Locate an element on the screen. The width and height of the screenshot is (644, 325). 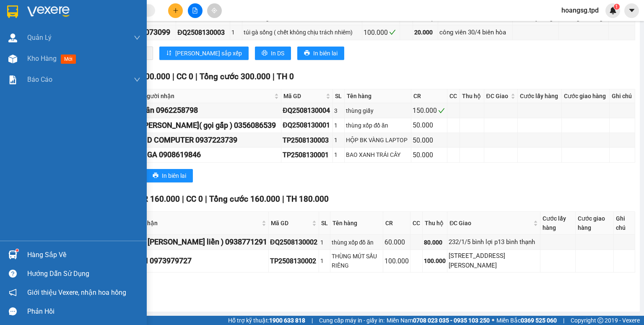
span: Giới thiệu Vexere, nhận hoa hồng is located at coordinates (77, 292).